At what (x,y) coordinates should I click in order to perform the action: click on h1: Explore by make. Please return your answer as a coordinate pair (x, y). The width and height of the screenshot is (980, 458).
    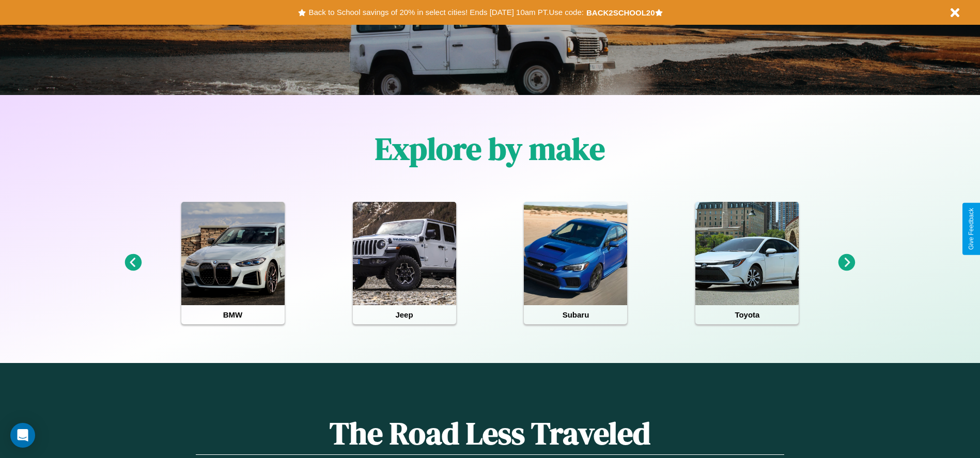
    Looking at the image, I should click on (490, 149).